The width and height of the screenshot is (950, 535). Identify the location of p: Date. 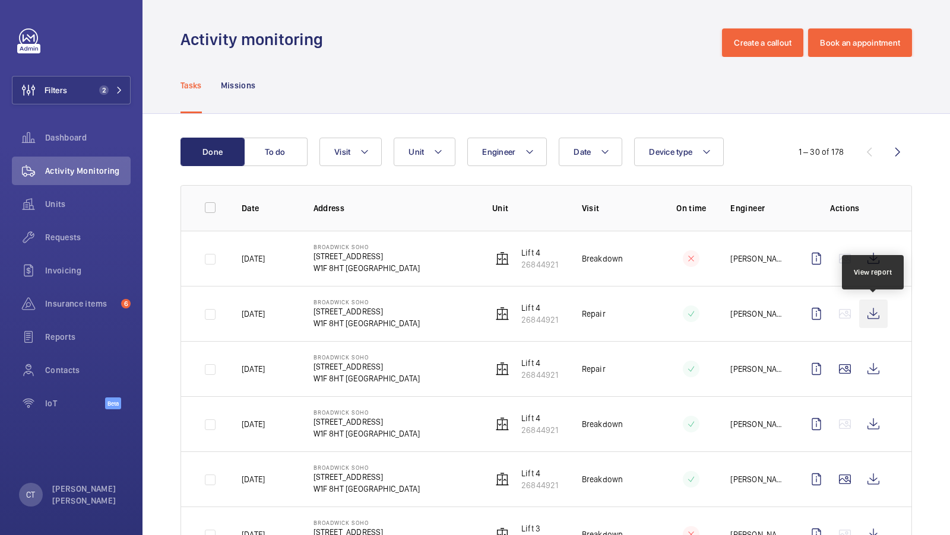
(268, 208).